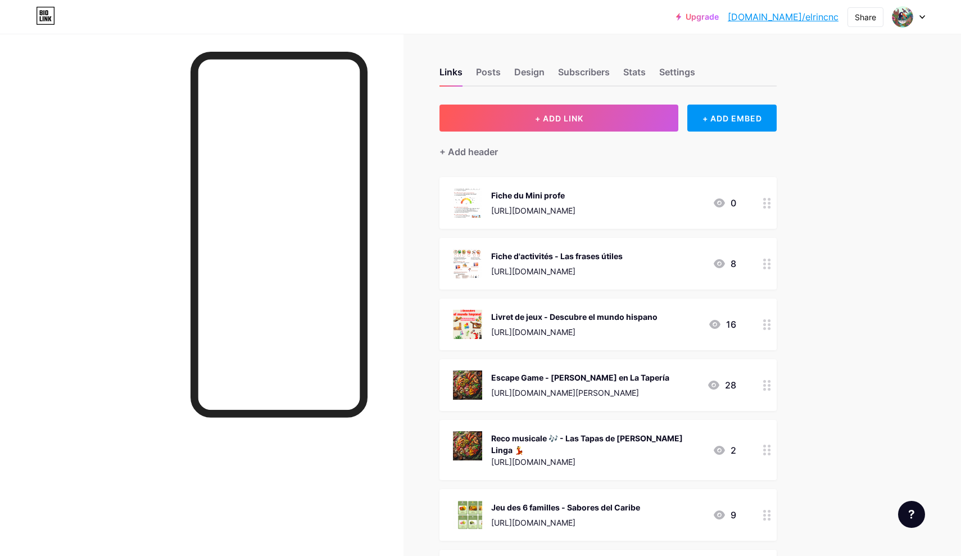 This screenshot has width=961, height=556. What do you see at coordinates (732, 118) in the screenshot?
I see `div: + ADD EMBED` at bounding box center [732, 118].